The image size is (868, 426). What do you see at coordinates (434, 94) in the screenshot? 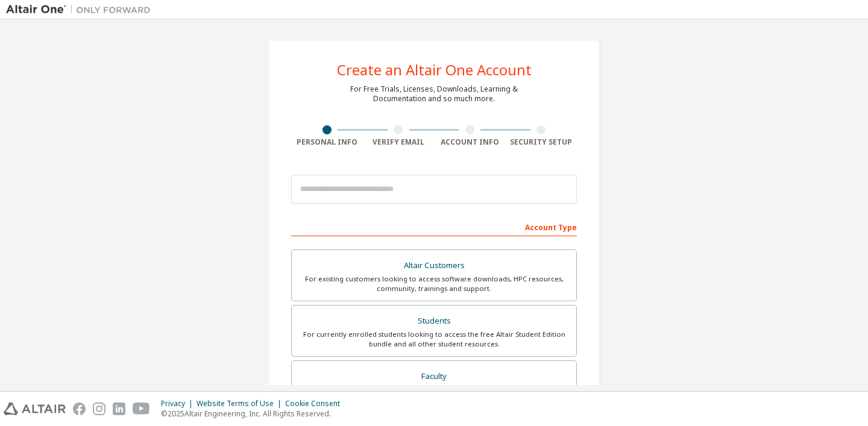
I see `div: For Free Trials, Licenses, Downloads, Learning & Documentation and so much more.` at bounding box center [434, 94].